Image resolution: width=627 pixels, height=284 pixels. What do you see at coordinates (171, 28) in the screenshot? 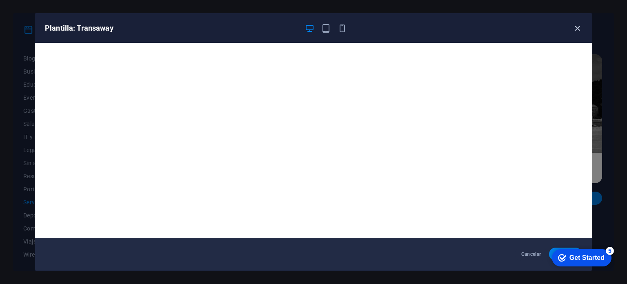
I see `h6: Plantilla: Transaway` at bounding box center [171, 28].